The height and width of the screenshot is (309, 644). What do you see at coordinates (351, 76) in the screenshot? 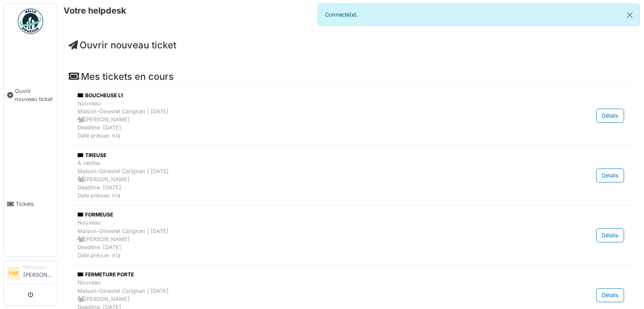
I see `h4: Mes tickets en cours` at bounding box center [351, 76].